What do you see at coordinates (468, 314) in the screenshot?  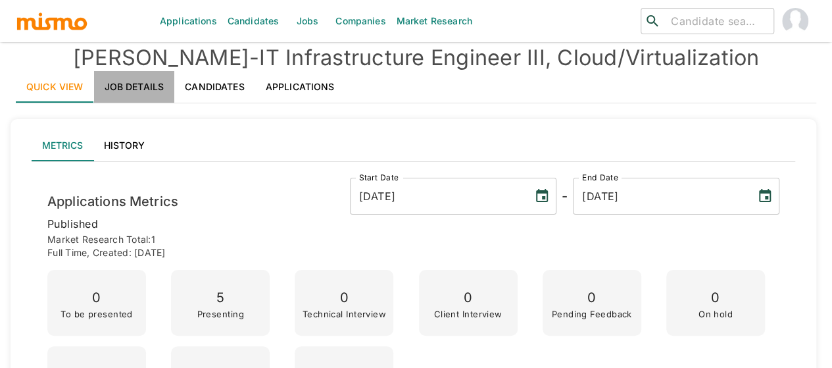 I see `p: Client Interview` at bounding box center [468, 314].